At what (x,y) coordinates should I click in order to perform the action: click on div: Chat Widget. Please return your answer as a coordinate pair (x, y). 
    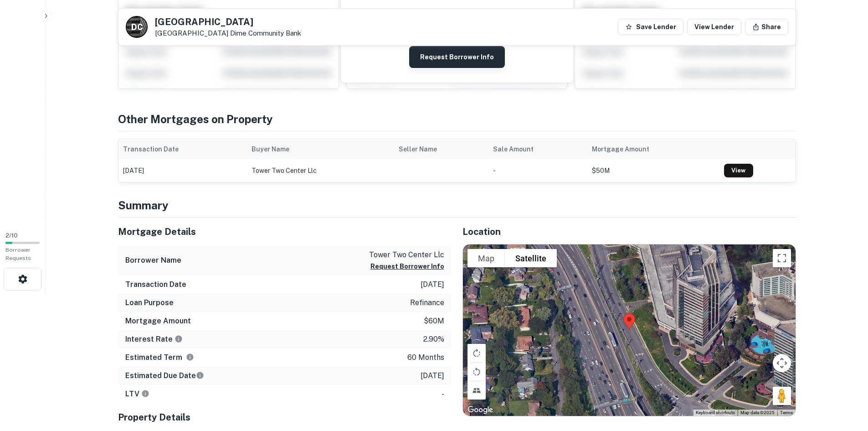
    Looking at the image, I should click on (845, 380).